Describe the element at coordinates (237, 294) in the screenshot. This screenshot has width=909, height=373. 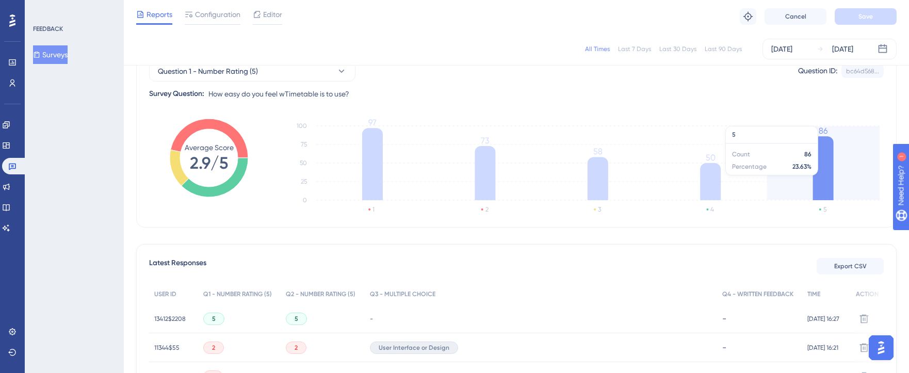
I see `span: Q1 - NUMBER RATING (5)` at that location.